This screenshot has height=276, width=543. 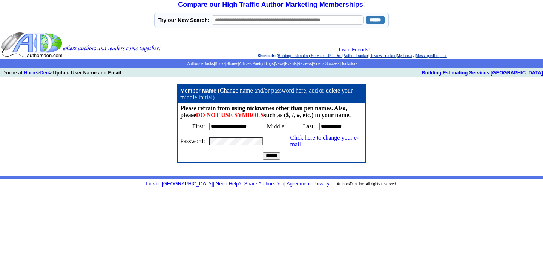 What do you see at coordinates (291, 63) in the screenshot?
I see `a: Events` at bounding box center [291, 63].